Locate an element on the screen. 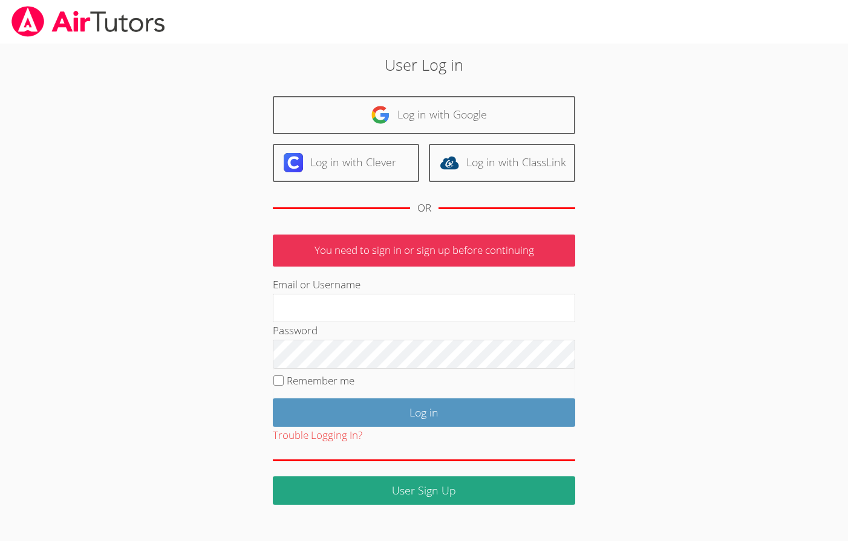  p: You need to sign in or sign up before continuing is located at coordinates (424, 250).